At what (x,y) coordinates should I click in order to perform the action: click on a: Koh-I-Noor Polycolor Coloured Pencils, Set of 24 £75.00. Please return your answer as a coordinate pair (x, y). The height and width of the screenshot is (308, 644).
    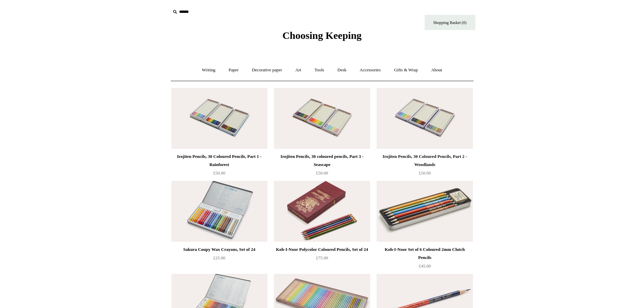
    Looking at the image, I should click on (322, 259).